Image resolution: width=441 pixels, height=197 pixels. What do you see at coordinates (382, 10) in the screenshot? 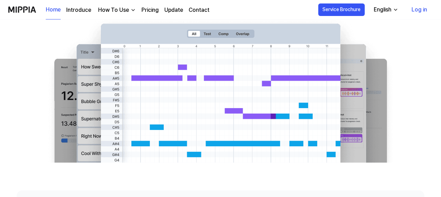
I see `div: English` at bounding box center [382, 10].